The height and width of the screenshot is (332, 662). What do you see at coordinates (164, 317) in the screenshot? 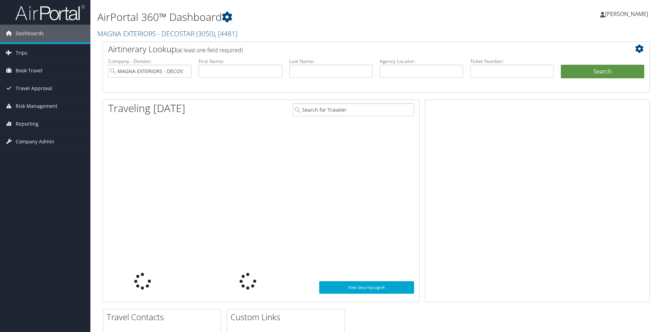
I see `h2: Travel Contacts` at bounding box center [164, 317].